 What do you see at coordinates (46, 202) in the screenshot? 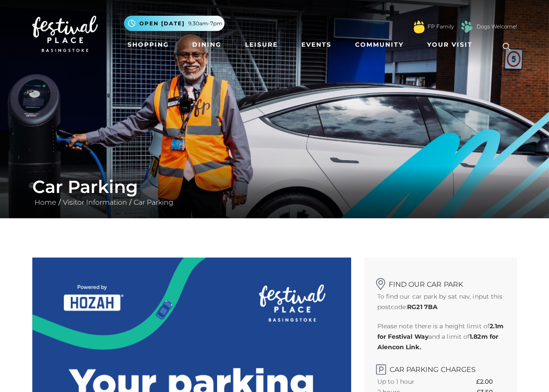
I see `a: Home` at bounding box center [46, 202].